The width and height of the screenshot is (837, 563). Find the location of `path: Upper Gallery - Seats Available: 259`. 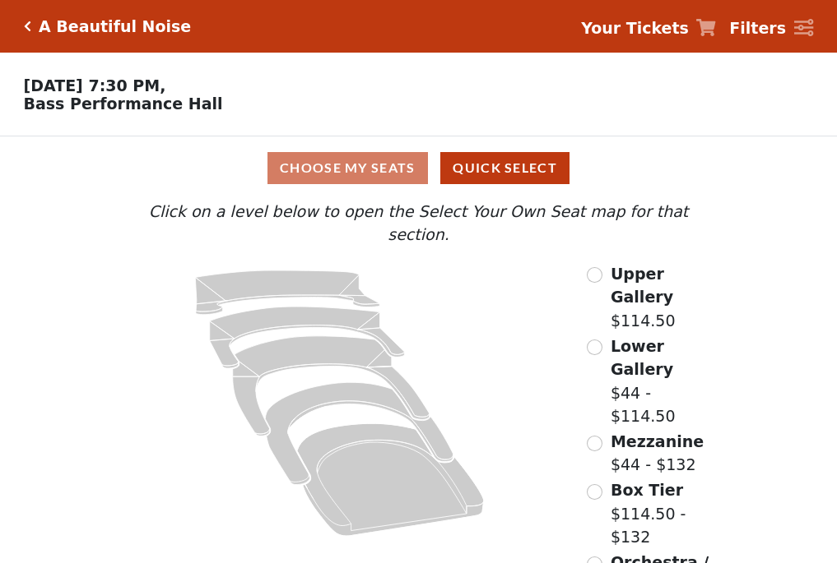

path: Upper Gallery - Seats Available: 259 is located at coordinates (288, 293).